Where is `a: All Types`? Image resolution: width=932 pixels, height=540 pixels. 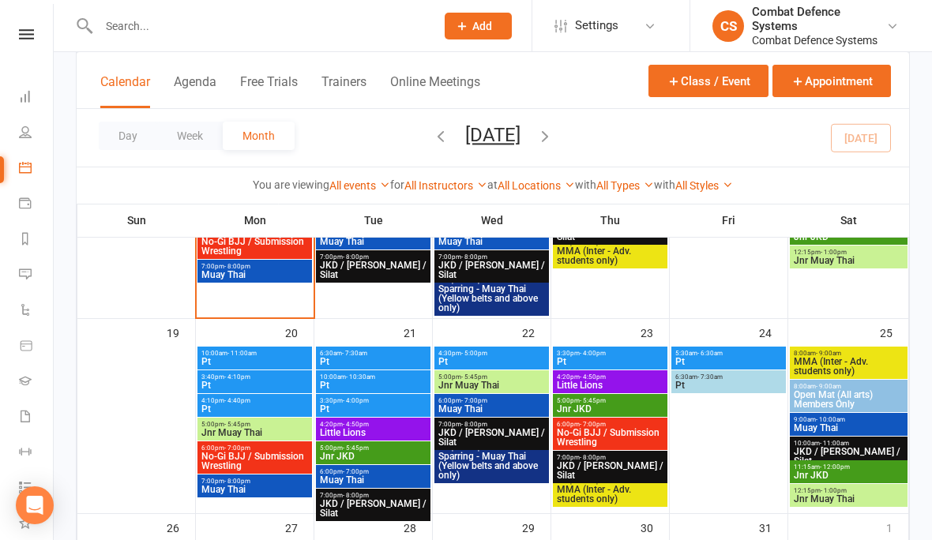 a: All Types is located at coordinates (625, 186).